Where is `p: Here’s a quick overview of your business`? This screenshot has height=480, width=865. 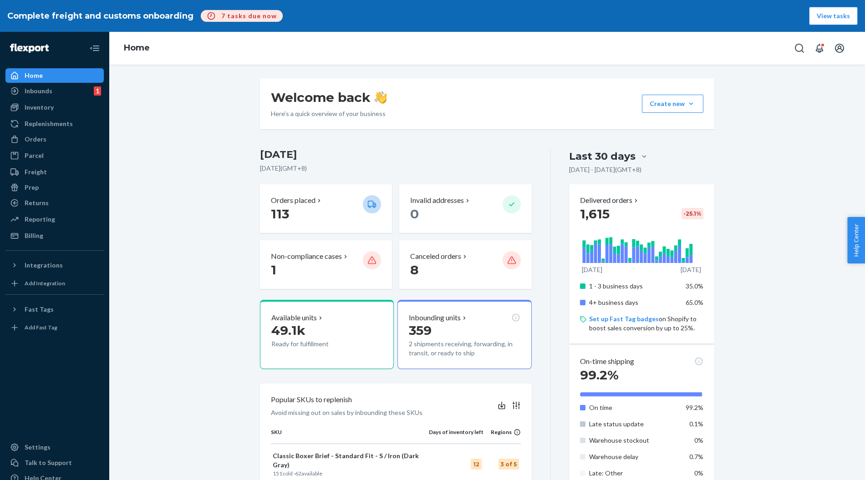 p: Here’s a quick overview of your business is located at coordinates (329, 114).